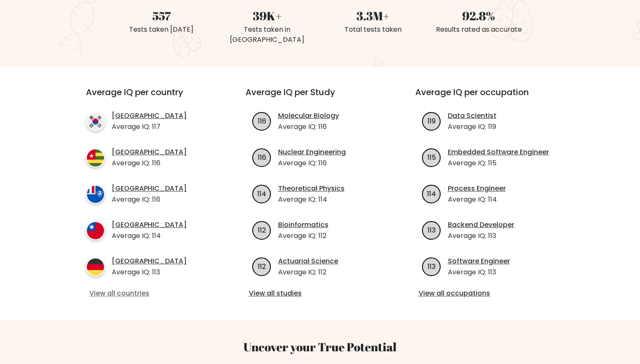  Describe the element at coordinates (267, 16) in the screenshot. I see `div: 39K+` at that location.